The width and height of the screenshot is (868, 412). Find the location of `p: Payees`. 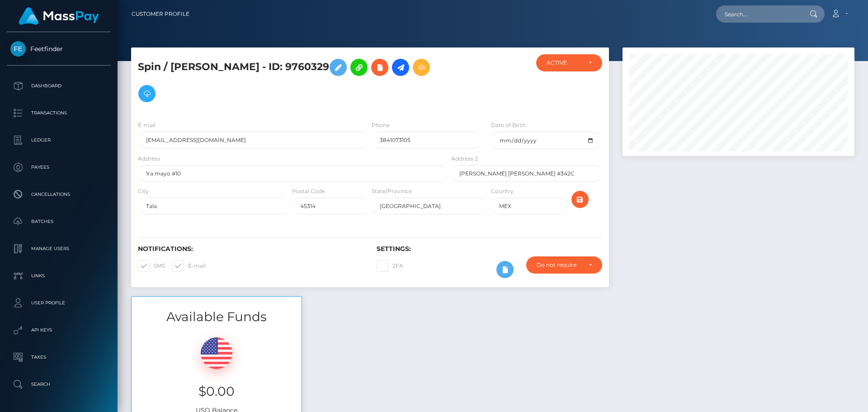

p: Payees is located at coordinates (59, 167).